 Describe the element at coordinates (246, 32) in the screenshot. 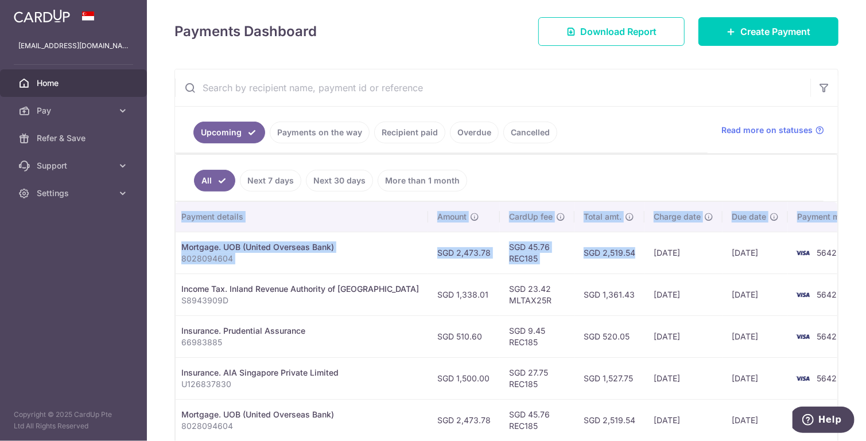

I see `h4: Payments Dashboard` at that location.